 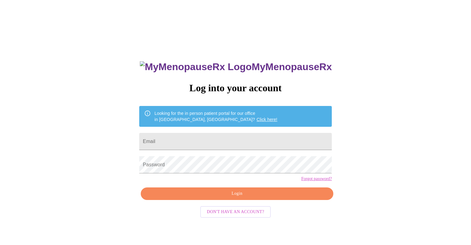 I want to click on a: Click here!, so click(x=267, y=120).